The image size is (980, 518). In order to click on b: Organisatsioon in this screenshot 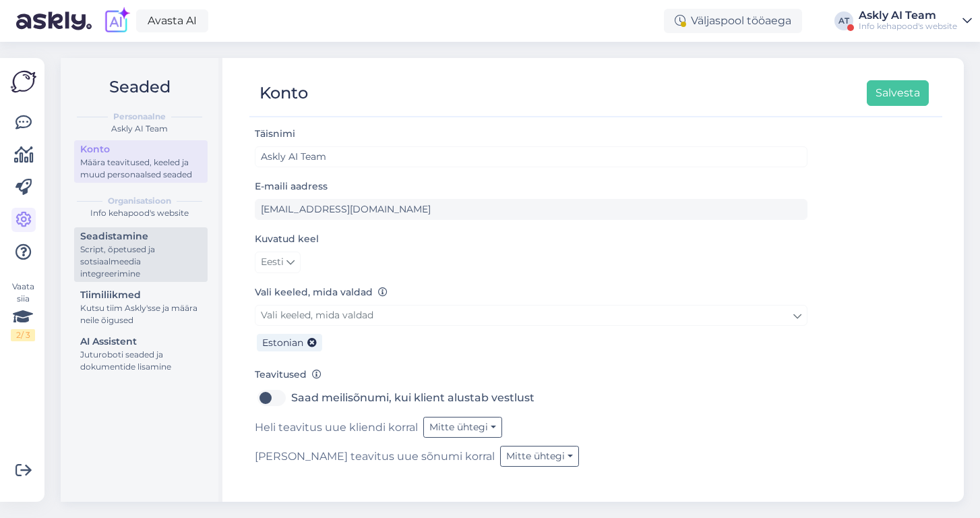, I will do `click(139, 201)`.